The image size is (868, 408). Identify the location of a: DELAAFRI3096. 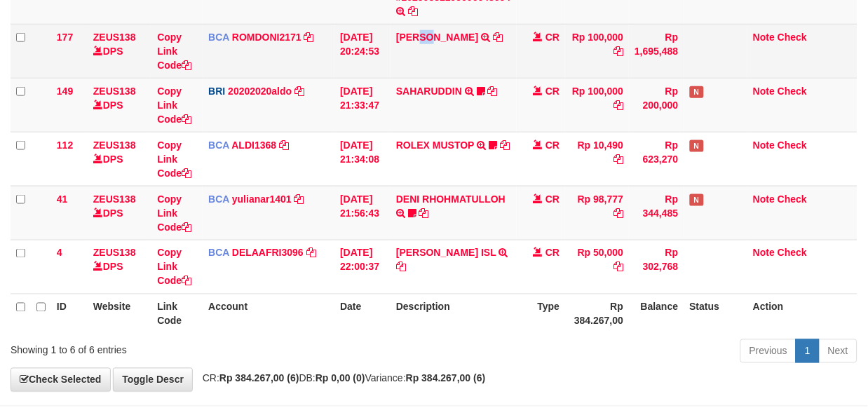
(268, 253).